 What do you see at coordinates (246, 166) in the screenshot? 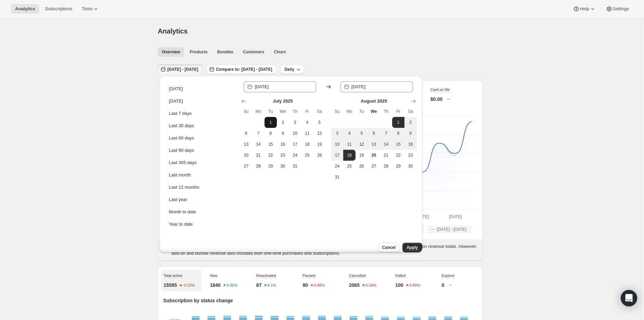
I see `span: 27` at bounding box center [246, 166].